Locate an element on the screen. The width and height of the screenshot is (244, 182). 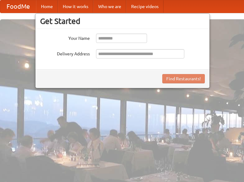
a: Home is located at coordinates (47, 7).